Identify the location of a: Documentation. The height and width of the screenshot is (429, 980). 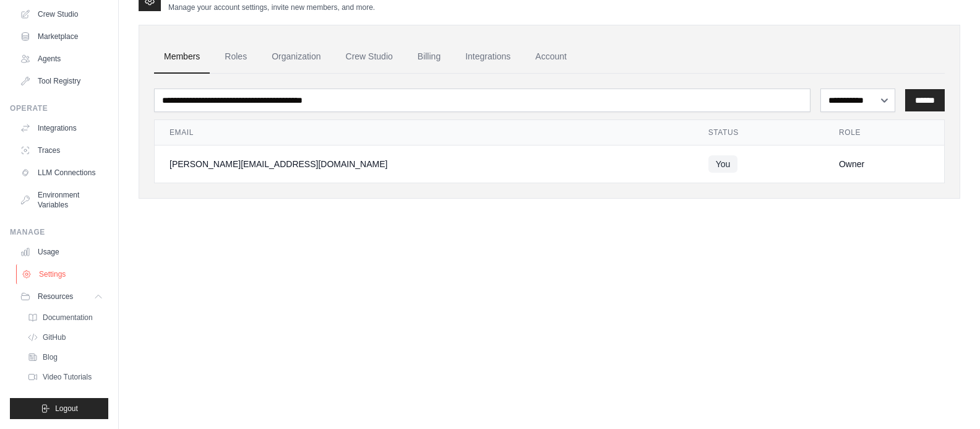
(65, 317).